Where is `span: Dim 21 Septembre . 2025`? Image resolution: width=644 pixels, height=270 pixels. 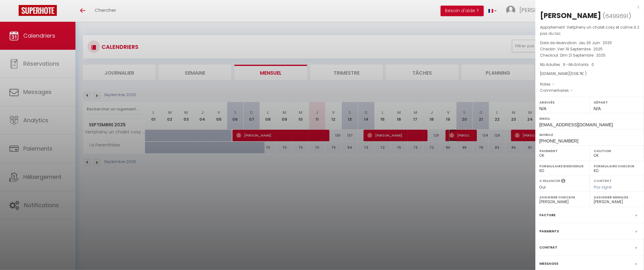
span: Dim 21 Septembre . 2025 is located at coordinates (583, 55).